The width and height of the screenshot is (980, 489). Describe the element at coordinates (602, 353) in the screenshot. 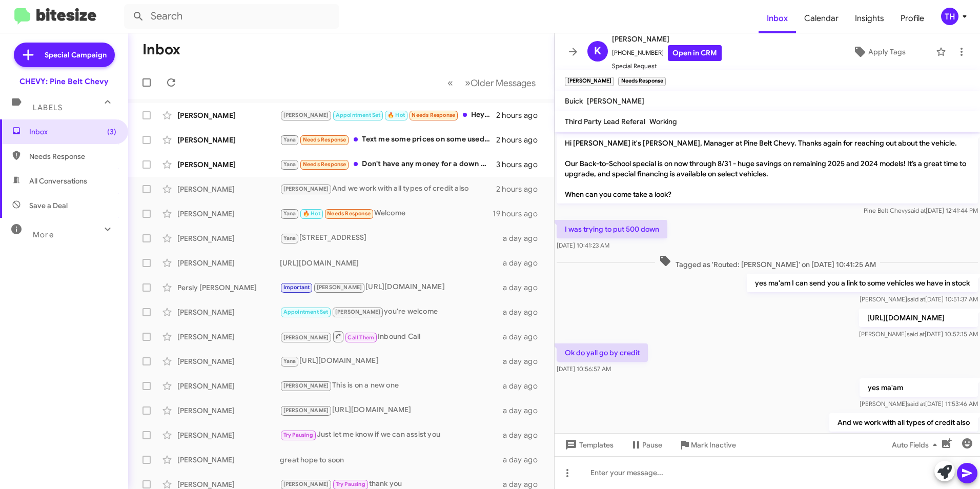

I see `p: Ok do yall go by credit` at that location.